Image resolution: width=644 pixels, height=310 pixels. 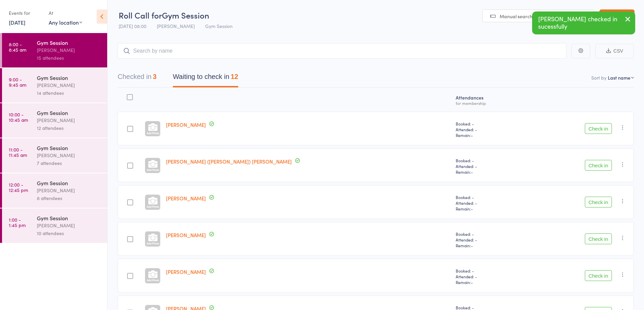 I want to click on time: 10:00 - 10:45 am, so click(x=18, y=117).